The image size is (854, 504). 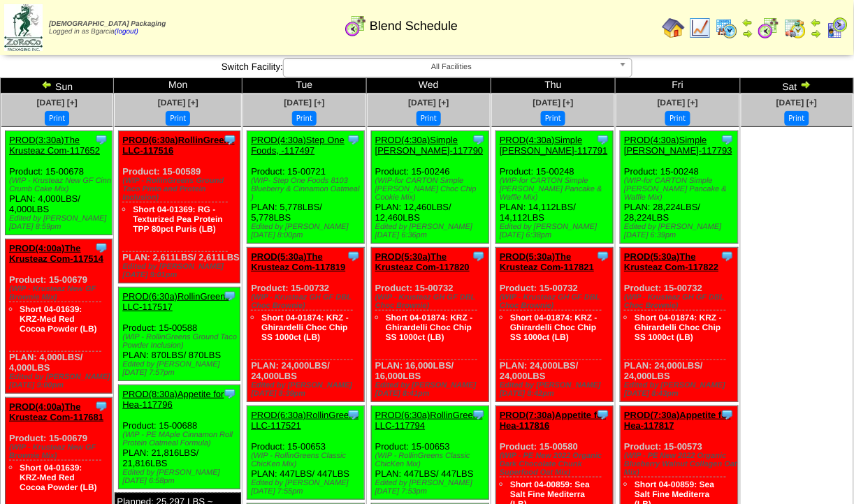 What do you see at coordinates (180, 437) in the screenshot?
I see `div: Product: 15-00688 PLAN: 21,816LBS / 21,816LBS` at bounding box center [180, 437].